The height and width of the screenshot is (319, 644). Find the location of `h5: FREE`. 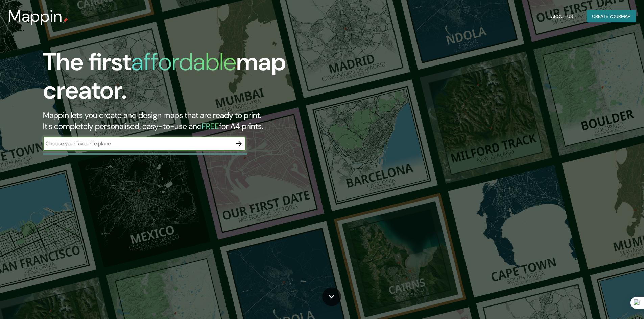

h5: FREE is located at coordinates (210, 126).